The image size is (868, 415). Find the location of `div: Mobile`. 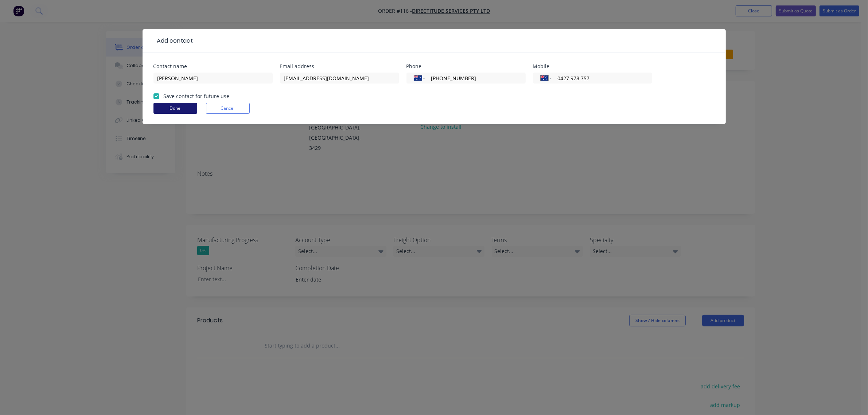

div: Mobile is located at coordinates (593, 67).